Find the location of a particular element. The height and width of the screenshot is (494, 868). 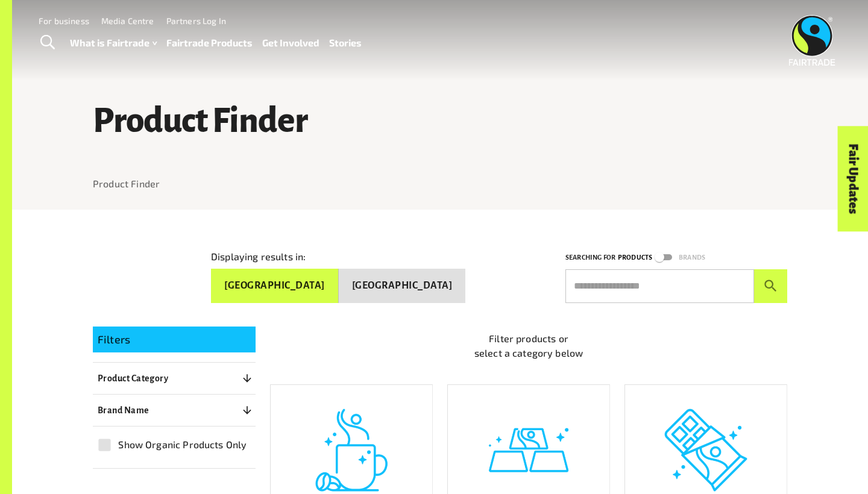

button: Product Category is located at coordinates (174, 378).